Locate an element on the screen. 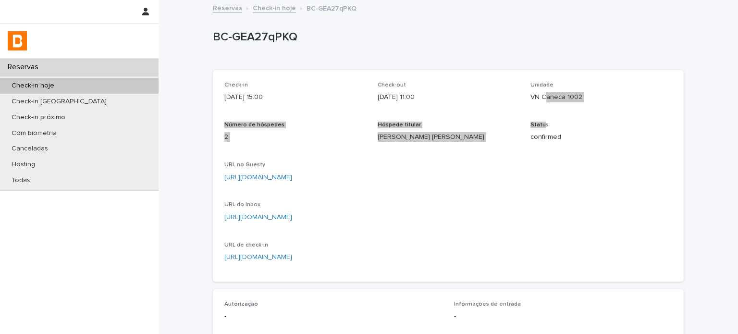 The width and height of the screenshot is (738, 334). span: URL de check-in is located at coordinates (246, 245).